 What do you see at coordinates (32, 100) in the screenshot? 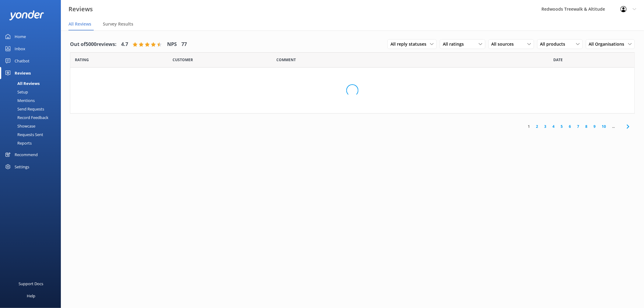
I see `a: Mentions` at bounding box center [32, 100].